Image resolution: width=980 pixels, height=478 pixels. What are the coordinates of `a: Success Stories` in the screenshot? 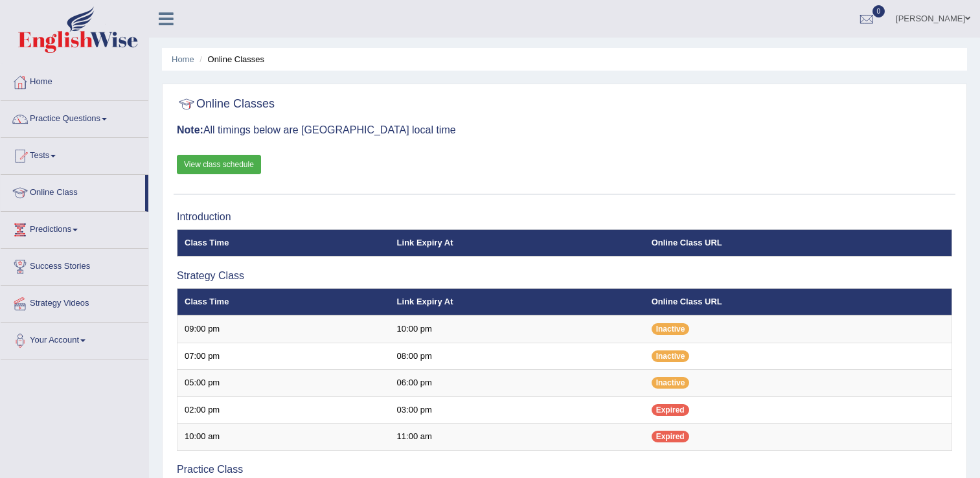 It's located at (75, 265).